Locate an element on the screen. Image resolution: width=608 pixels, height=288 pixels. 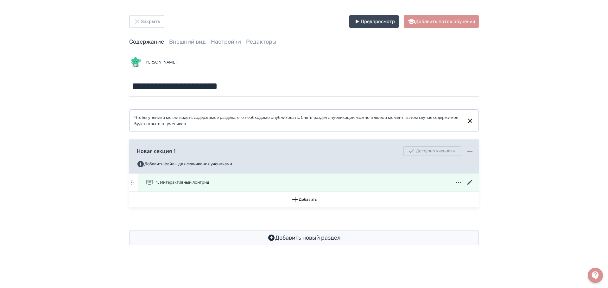
div: Доступно ученикам is located at coordinates (432, 151).